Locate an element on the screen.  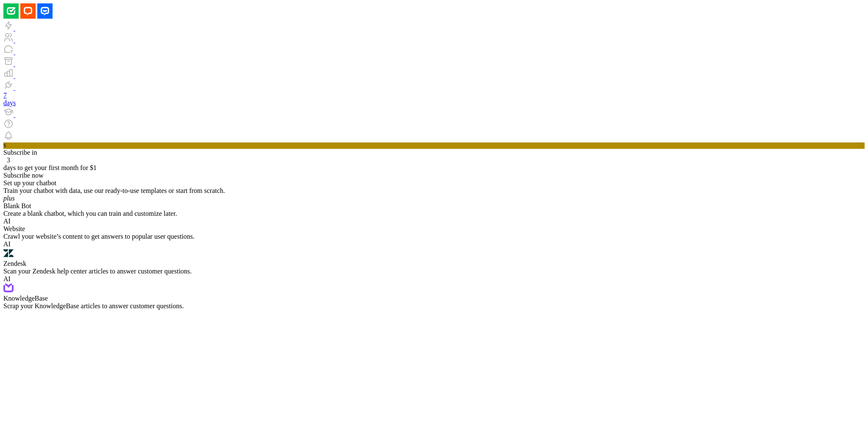
div: 7 is located at coordinates (434, 96).